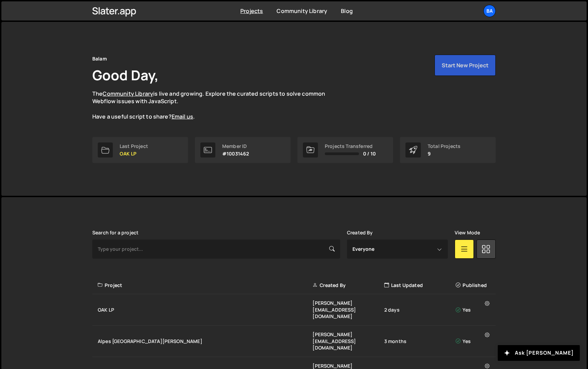 This screenshot has height=369, width=588. I want to click on div: Balam, so click(99, 58).